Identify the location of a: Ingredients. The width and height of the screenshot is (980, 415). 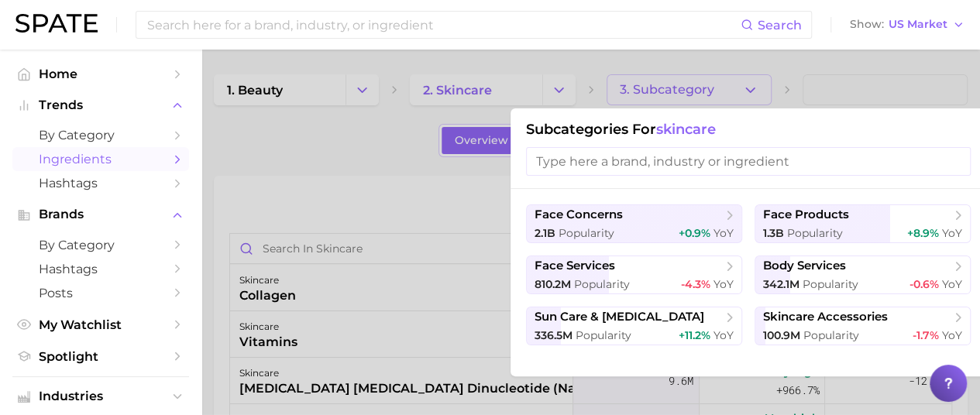
(101, 159).